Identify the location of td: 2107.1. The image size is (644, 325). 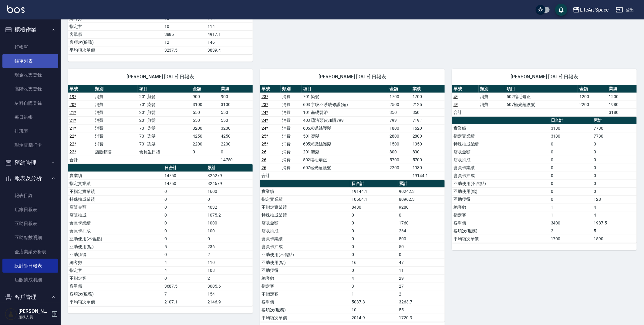
(184, 302).